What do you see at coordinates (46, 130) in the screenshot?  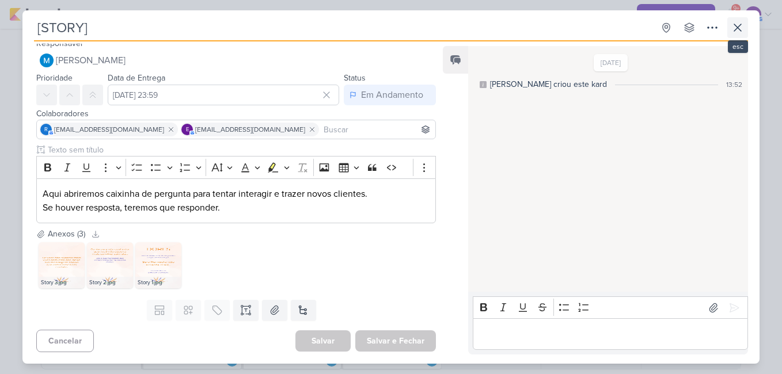 I see `div: rolimaba30@gmail.com` at bounding box center [46, 130].